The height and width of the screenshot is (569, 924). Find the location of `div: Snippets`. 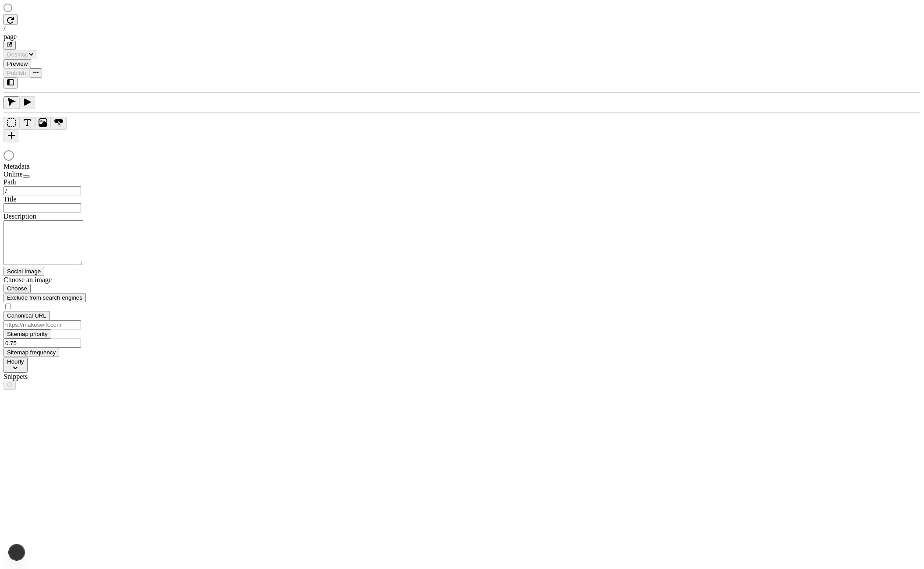

div: Snippets is located at coordinates (56, 377).